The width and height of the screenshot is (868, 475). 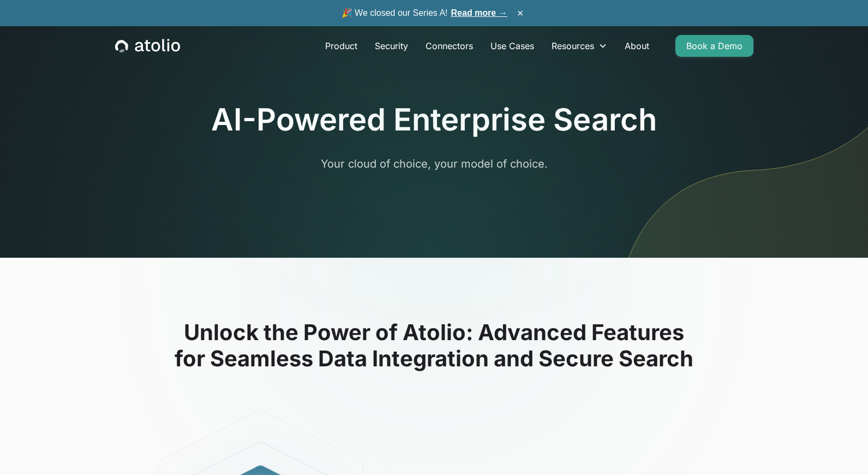 What do you see at coordinates (434, 120) in the screenshot?
I see `h1: AI-Powered Enterprise Search` at bounding box center [434, 120].